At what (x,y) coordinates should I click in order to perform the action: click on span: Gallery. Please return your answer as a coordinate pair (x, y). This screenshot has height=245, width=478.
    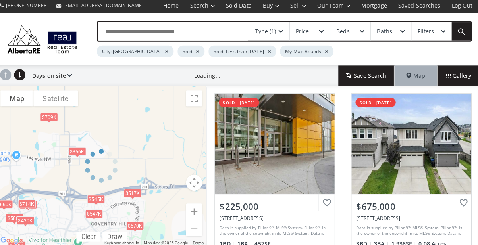
    Looking at the image, I should click on (457, 77).